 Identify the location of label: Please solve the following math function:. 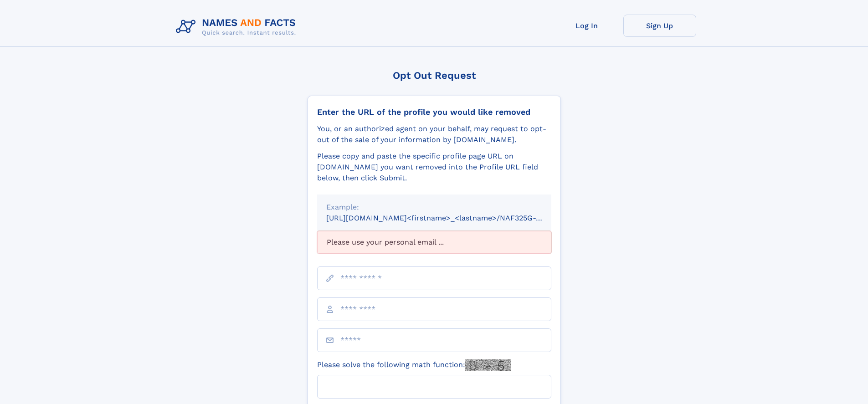
(413, 365).